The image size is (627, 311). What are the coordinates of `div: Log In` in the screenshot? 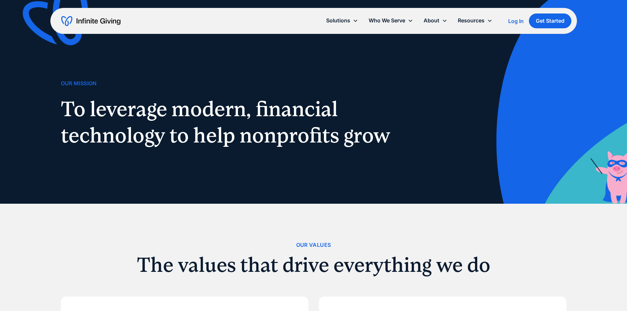 It's located at (516, 21).